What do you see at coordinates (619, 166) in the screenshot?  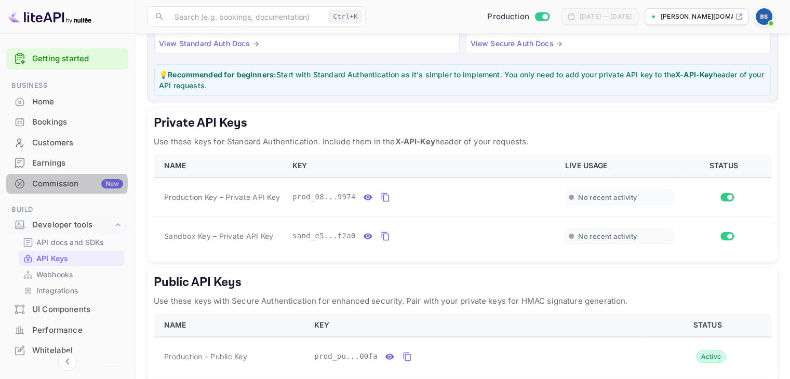 I see `th: LIVE USAGE` at bounding box center [619, 166].